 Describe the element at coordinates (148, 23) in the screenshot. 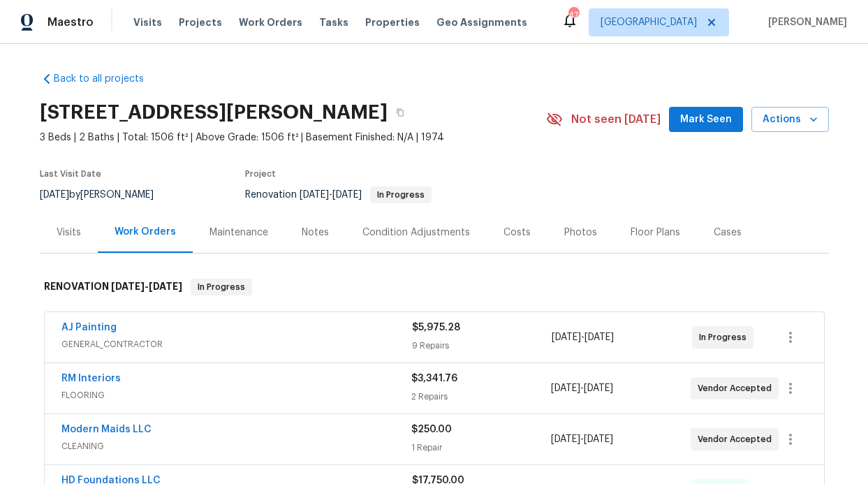

I see `span: Visits` at that location.